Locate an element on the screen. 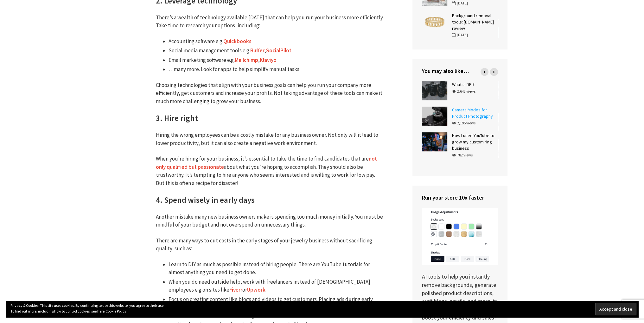  p: AI tools to help you instantly remove backgrounds, generate polished product descriptions, craft ... is located at coordinates (460, 265).